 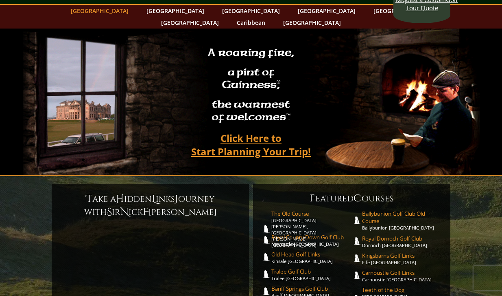 I want to click on span: Carnoustie Golf Links, so click(x=403, y=272).